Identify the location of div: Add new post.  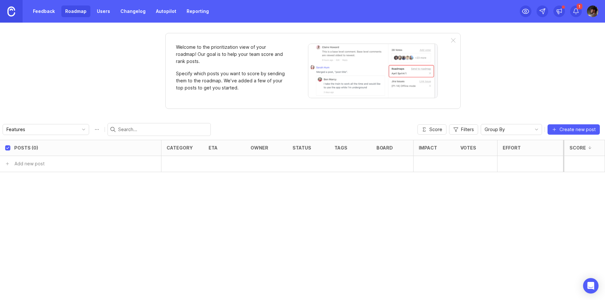
(29, 164).